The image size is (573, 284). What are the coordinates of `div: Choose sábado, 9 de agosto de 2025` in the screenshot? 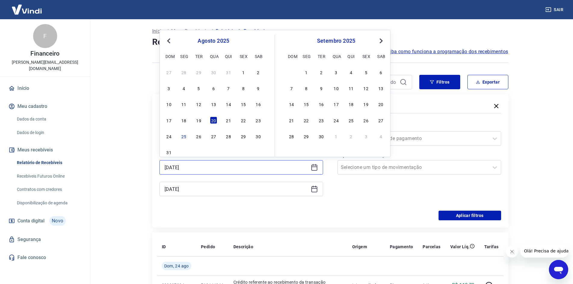 It's located at (258, 88).